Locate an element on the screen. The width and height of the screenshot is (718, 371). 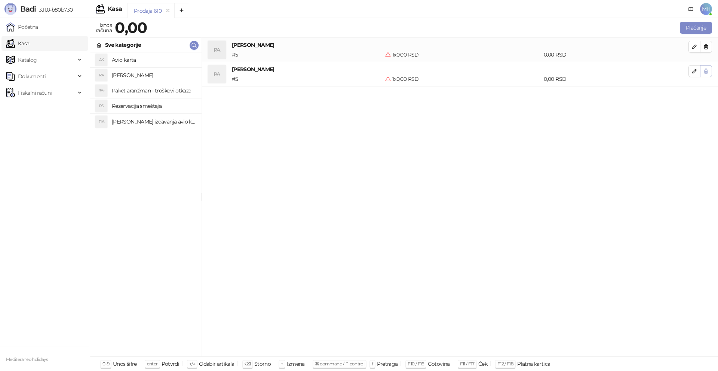
span: MH is located at coordinates (706, 9).